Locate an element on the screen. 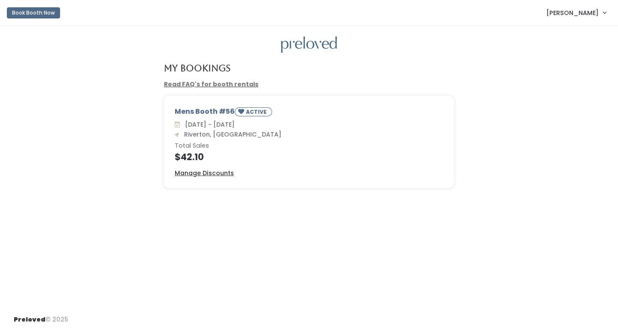 This screenshot has width=618, height=331. small: ACTIVE is located at coordinates (257, 112).